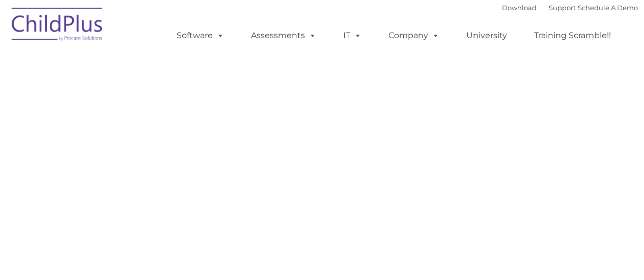 The width and height of the screenshot is (644, 280). What do you see at coordinates (572, 36) in the screenshot?
I see `a: Training Scramble!!` at bounding box center [572, 36].